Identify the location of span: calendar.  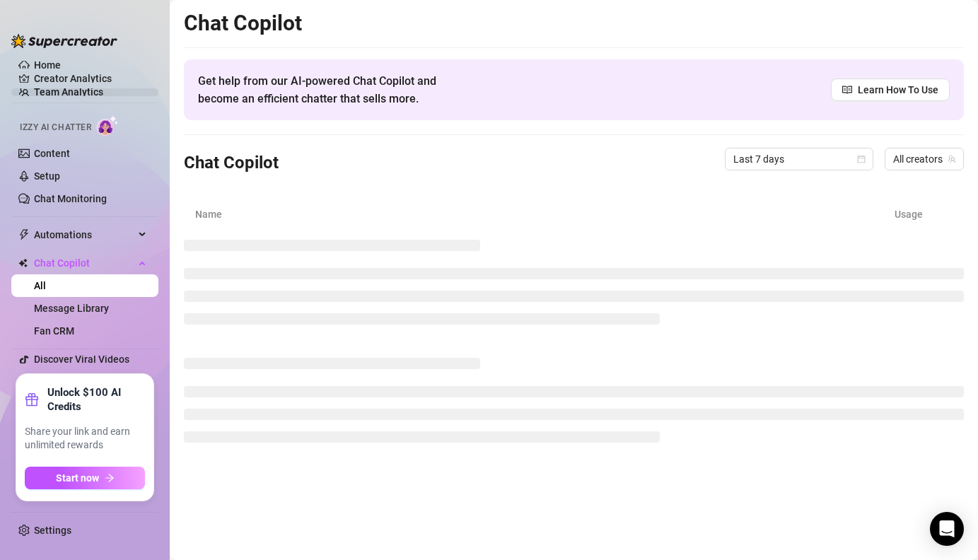
(861, 159).